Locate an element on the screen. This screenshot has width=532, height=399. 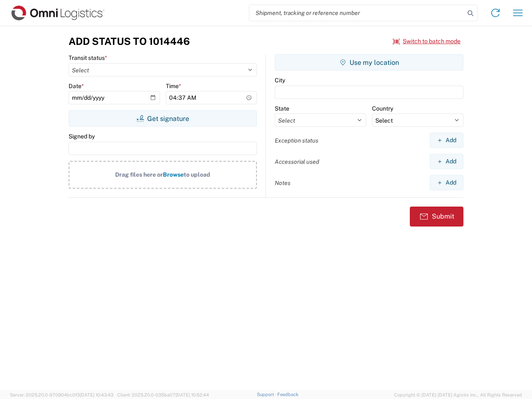
label: Time is located at coordinates (174, 86).